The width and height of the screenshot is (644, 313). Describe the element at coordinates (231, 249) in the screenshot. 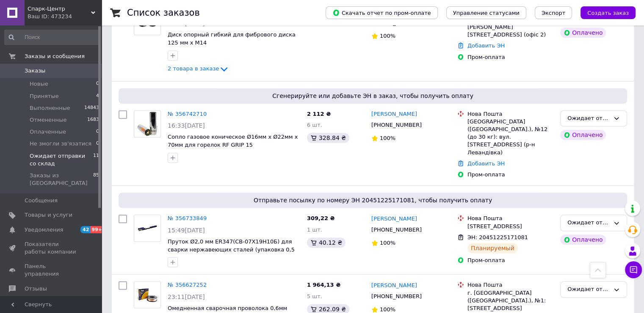

I see `span: Пруток Ø2,0 мм ER347(СВ-07Х19Н10Б) для сварки нержавеющих сталей (упаковка 0,5 кг)` at that location.